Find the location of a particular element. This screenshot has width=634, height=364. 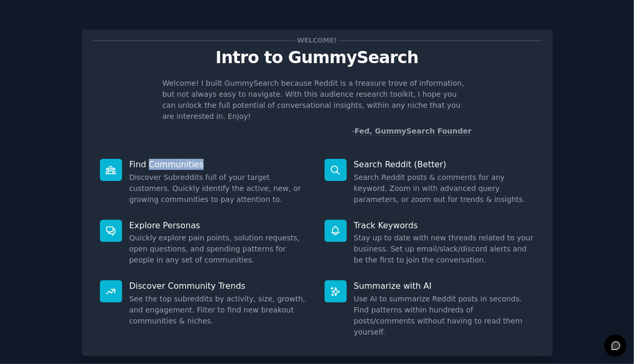

p: Track Keywords is located at coordinates (444, 226).